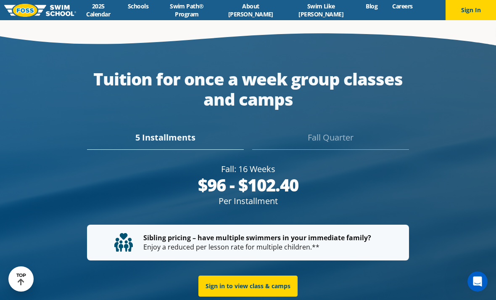 The height and width of the screenshot is (300, 496). I want to click on a: 2025 Calendar, so click(98, 10).